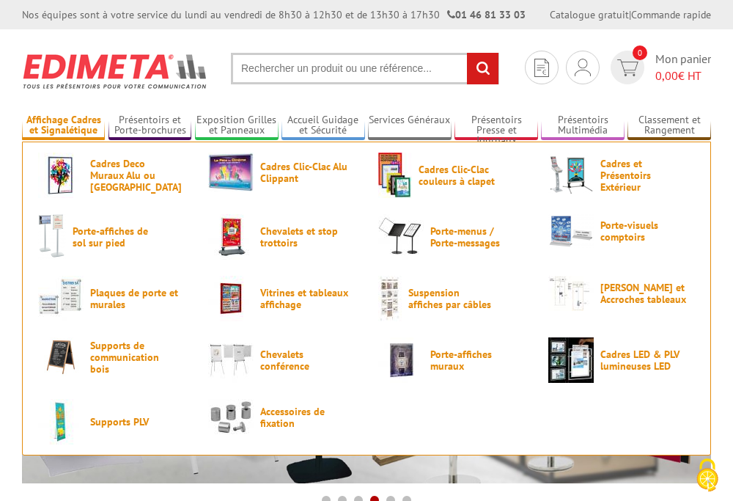  Describe the element at coordinates (150, 125) in the screenshot. I see `a: Présentoirs et Porte-brochures` at that location.